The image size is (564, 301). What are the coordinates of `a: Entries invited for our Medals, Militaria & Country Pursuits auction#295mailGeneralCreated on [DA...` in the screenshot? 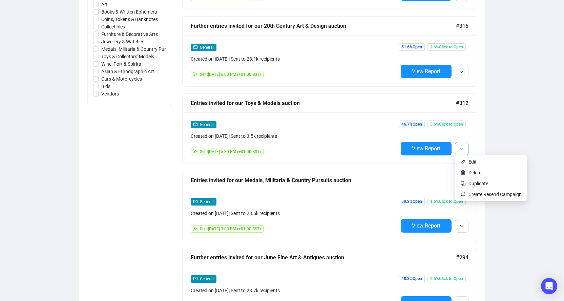 It's located at (329, 206).